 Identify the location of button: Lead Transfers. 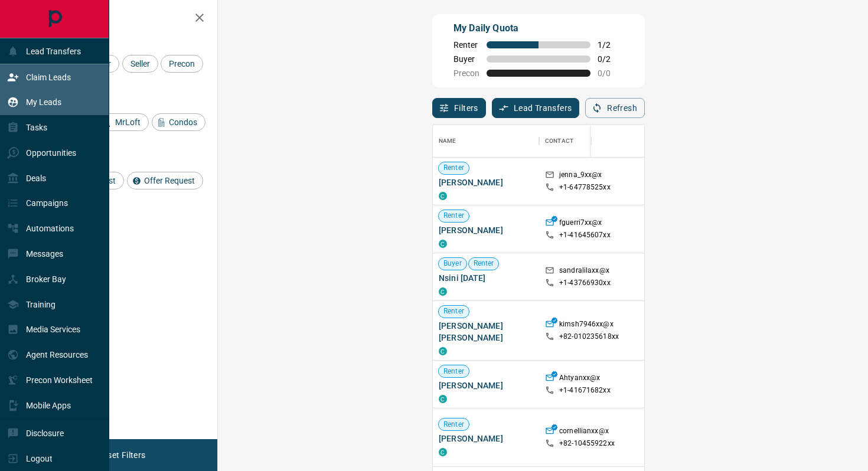
(536, 108).